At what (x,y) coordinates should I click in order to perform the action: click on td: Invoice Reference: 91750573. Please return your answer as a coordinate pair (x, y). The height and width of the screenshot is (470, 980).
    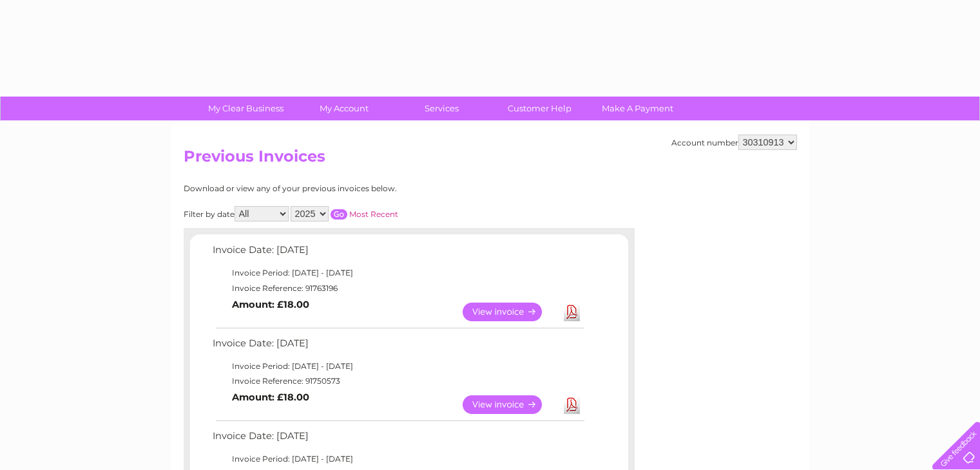
    Looking at the image, I should click on (397, 381).